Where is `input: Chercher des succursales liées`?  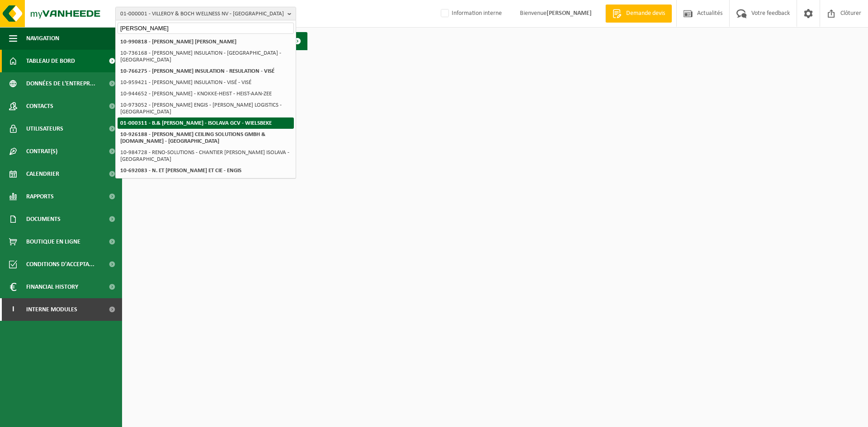 input: Chercher des succursales liées is located at coordinates (206, 28).